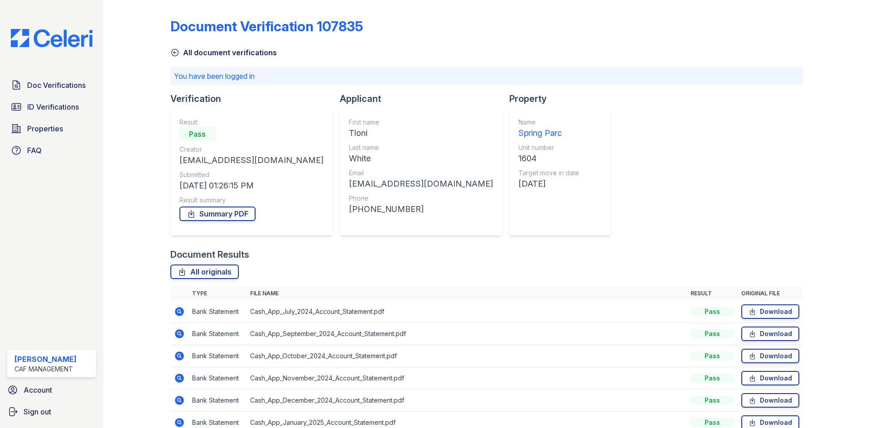 Image resolution: width=870 pixels, height=428 pixels. I want to click on div: Applicant, so click(424, 99).